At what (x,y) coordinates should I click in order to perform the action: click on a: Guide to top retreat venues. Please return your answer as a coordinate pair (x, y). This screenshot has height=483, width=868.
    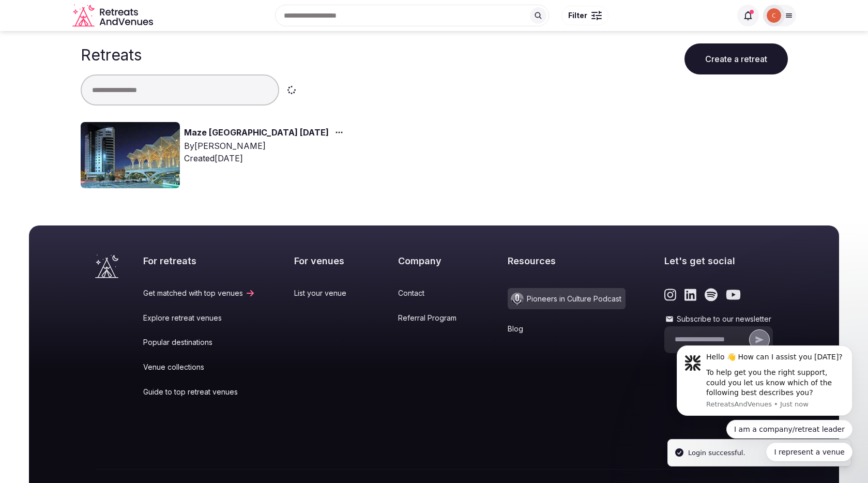
    Looking at the image, I should click on (199, 392).